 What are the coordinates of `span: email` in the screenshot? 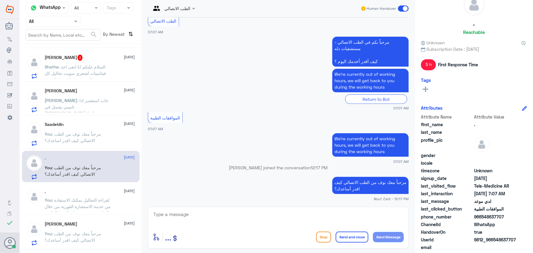 It's located at (447, 247).